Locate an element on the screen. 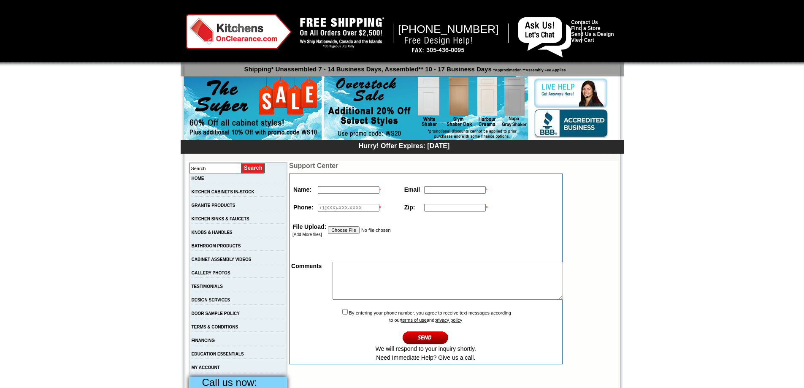 This screenshot has width=804, height=388. a: FINANCING is located at coordinates (203, 340).